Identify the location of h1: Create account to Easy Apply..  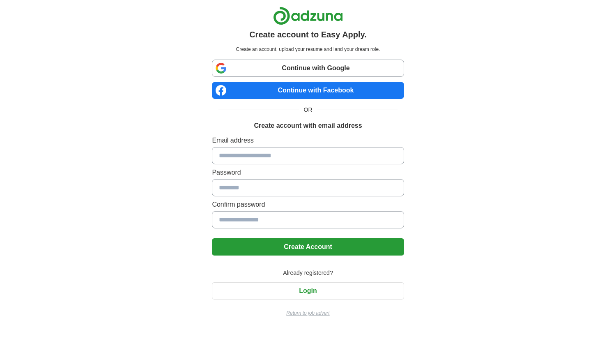
(308, 35).